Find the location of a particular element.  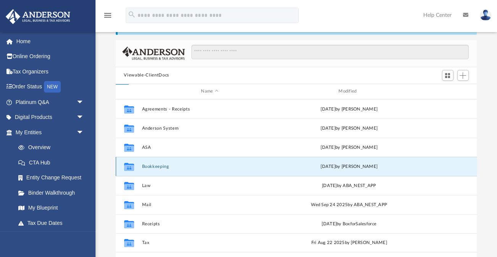

button: Viewable-ClientDocs is located at coordinates (146, 75).